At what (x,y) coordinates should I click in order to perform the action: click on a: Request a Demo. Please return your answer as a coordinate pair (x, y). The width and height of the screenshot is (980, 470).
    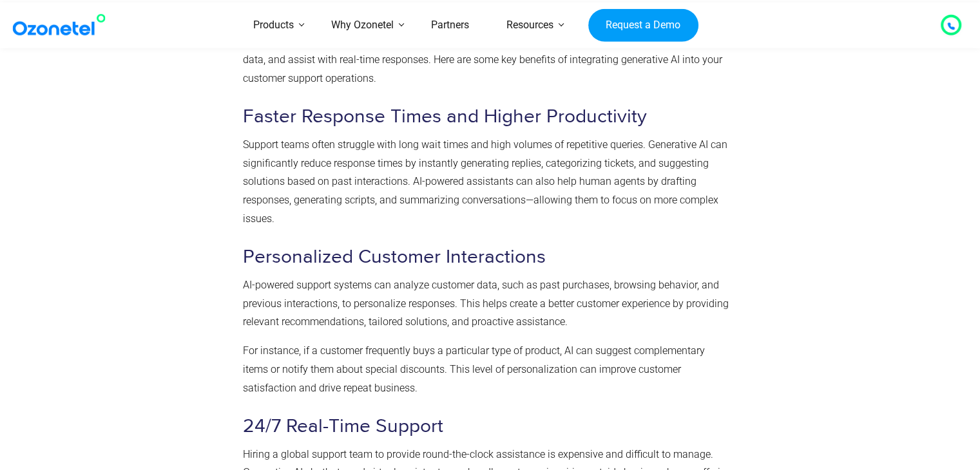
    Looking at the image, I should click on (643, 25).